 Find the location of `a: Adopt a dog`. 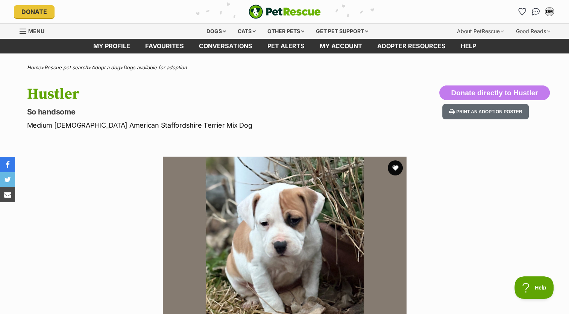

a: Adopt a dog is located at coordinates (106, 67).